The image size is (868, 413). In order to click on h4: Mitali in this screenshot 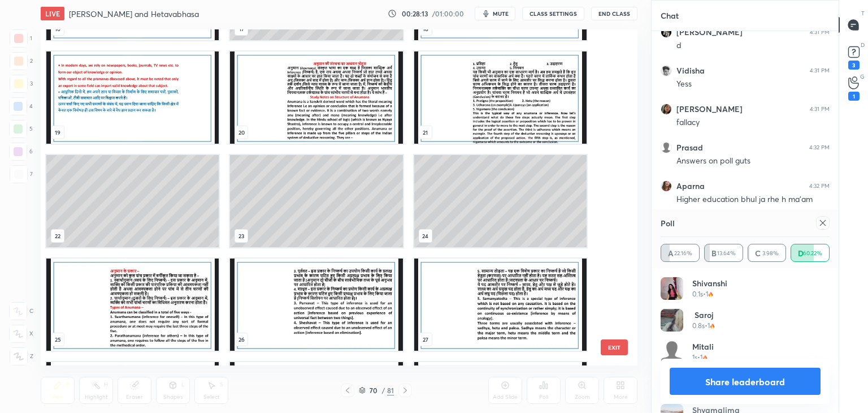, I will do `click(703, 346)`.